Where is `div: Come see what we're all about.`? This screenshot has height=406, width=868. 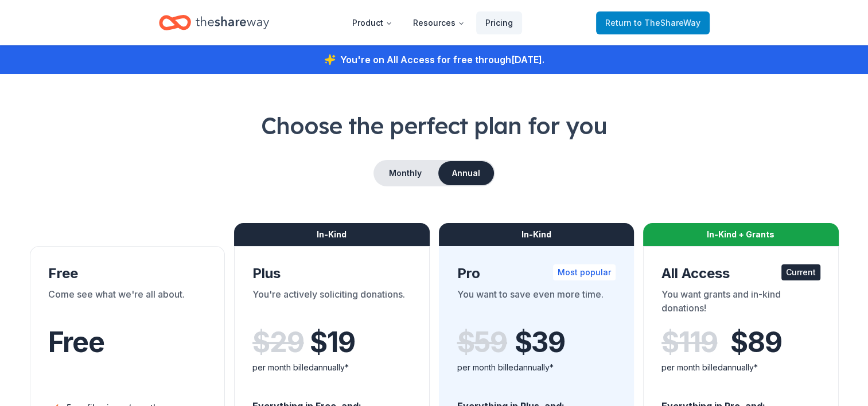
div: Come see what we're all about. is located at coordinates (127, 303).